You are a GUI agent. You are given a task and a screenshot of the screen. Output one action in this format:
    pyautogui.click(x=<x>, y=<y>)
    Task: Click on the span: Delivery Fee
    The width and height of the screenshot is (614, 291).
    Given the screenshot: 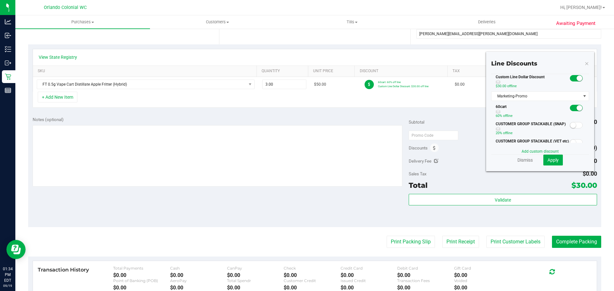 What is the action you would take?
    pyautogui.click(x=420, y=161)
    